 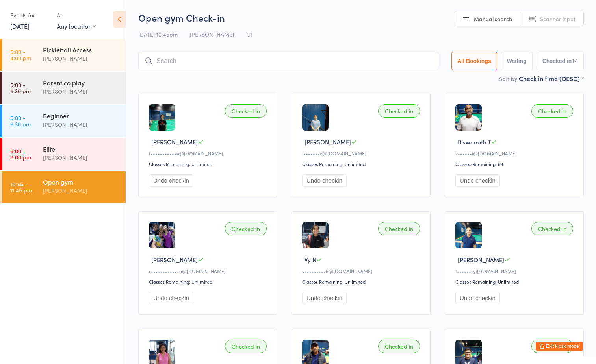 What do you see at coordinates (492, 19) in the screenshot?
I see `span: Manual search` at bounding box center [492, 19].